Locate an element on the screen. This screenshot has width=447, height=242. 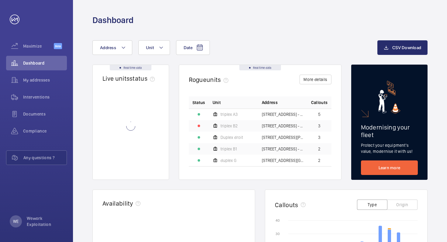
span: Beta is located at coordinates (58, 46).